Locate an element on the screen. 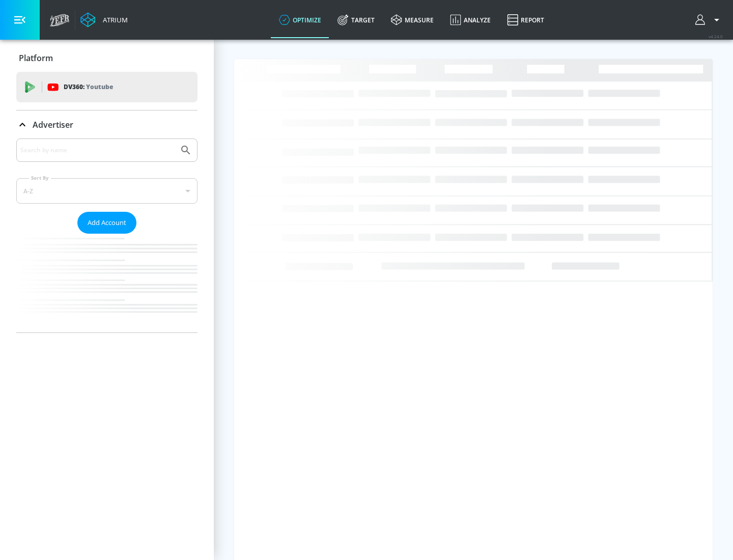  div: Atrium is located at coordinates (113, 20).